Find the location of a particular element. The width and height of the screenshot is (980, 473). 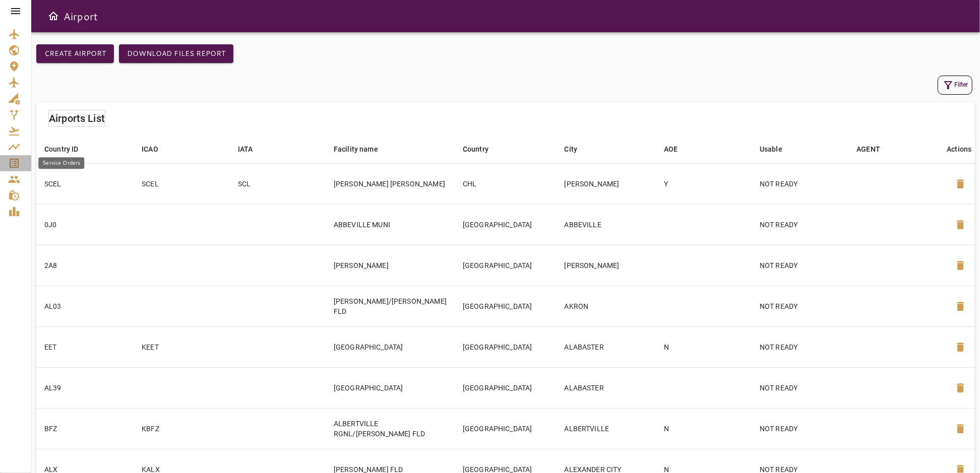

td: AKRON is located at coordinates (607, 306).